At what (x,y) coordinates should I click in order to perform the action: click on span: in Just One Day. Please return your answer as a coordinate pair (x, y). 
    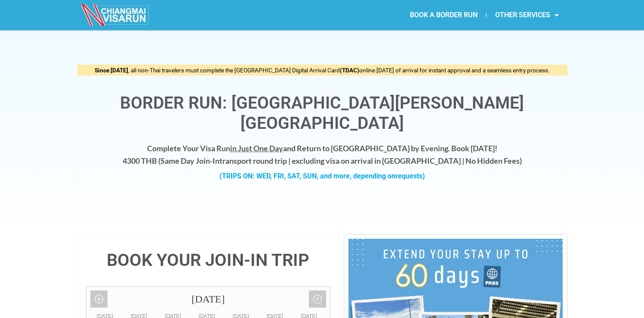
    Looking at the image, I should click on (256, 148).